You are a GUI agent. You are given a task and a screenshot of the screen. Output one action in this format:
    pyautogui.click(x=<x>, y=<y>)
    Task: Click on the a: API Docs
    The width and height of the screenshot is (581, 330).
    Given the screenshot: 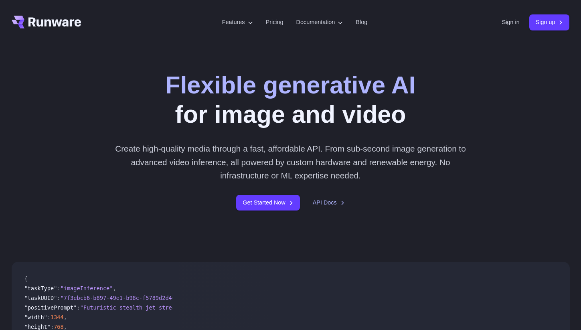 What is the action you would take?
    pyautogui.click(x=329, y=202)
    